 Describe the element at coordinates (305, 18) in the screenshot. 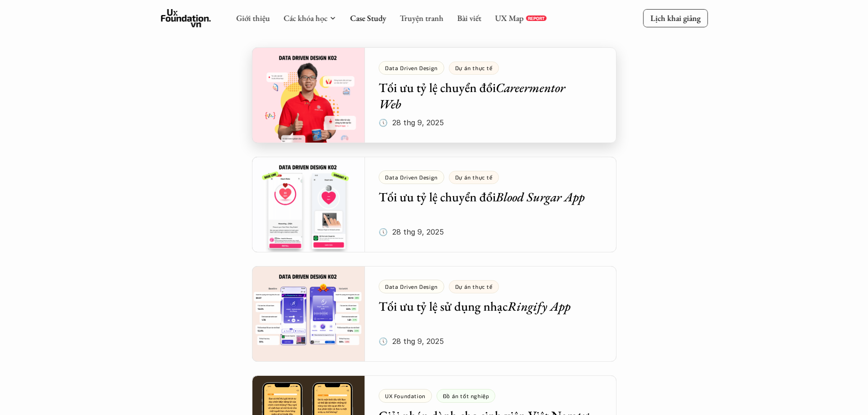

I see `a: Các khóa học` at that location.